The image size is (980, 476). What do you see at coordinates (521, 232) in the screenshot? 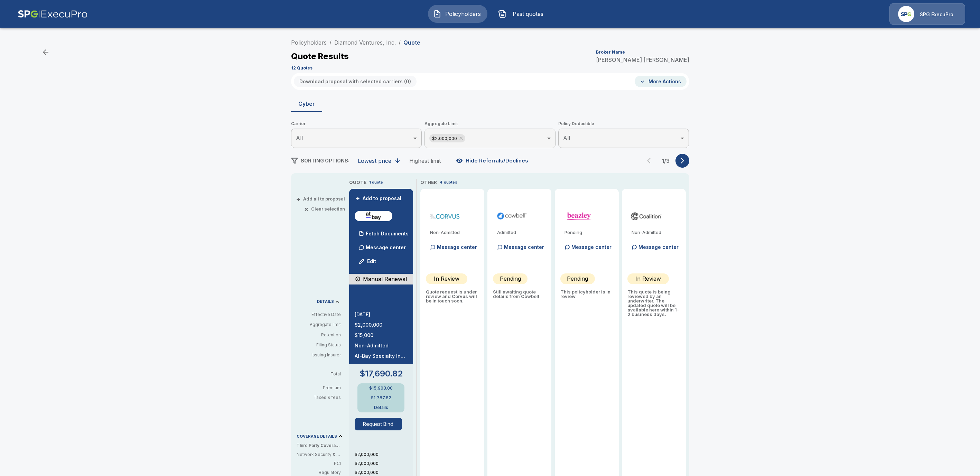
I see `p: Admitted` at bounding box center [521, 232].